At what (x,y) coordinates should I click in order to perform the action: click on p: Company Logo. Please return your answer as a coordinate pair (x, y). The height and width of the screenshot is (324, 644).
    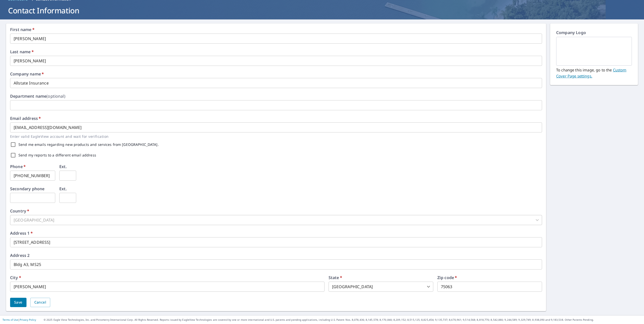
    Looking at the image, I should click on (594, 33).